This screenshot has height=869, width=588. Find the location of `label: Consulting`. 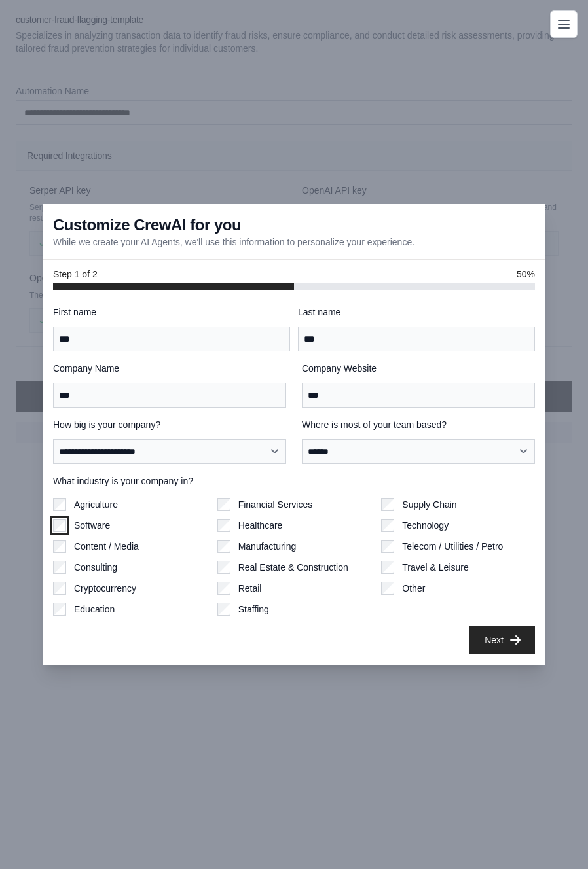

label: Consulting is located at coordinates (95, 568).